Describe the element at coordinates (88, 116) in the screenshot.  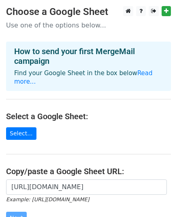
I see `h4: Select a Google Sheet:` at that location.